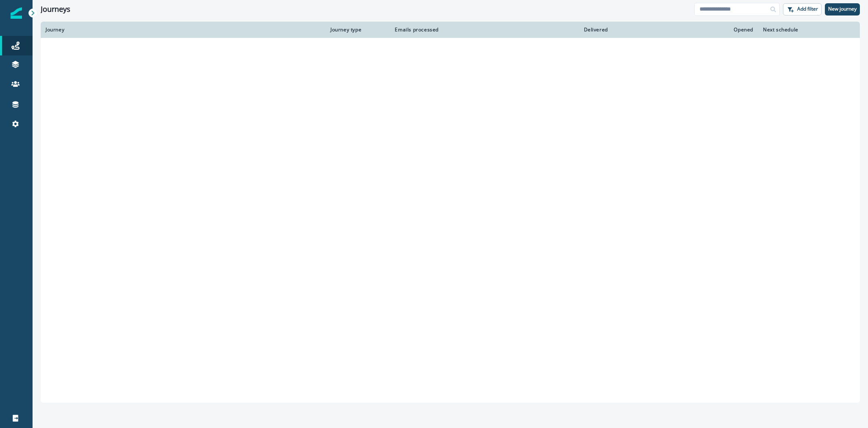 The width and height of the screenshot is (868, 428). Describe the element at coordinates (528, 30) in the screenshot. I see `div: Delivered` at that location.